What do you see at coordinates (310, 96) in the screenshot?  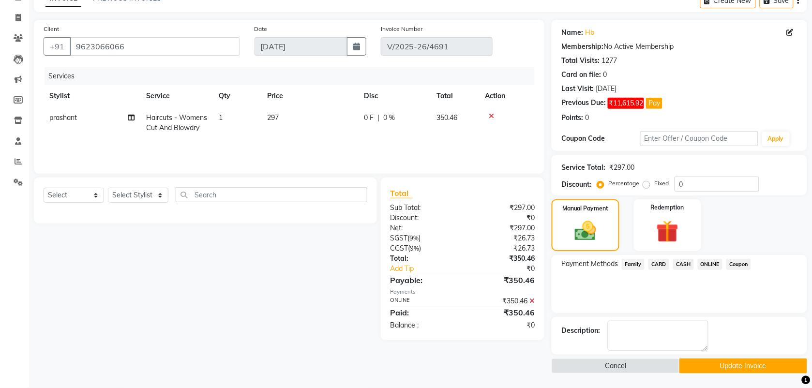 I see `th: Price` at bounding box center [310, 96].